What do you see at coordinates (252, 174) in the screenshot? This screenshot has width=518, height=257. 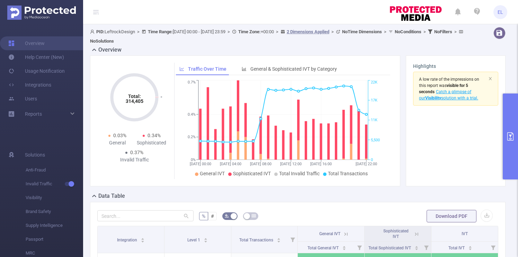 I see `span: Sophisticated IVT` at bounding box center [252, 174].